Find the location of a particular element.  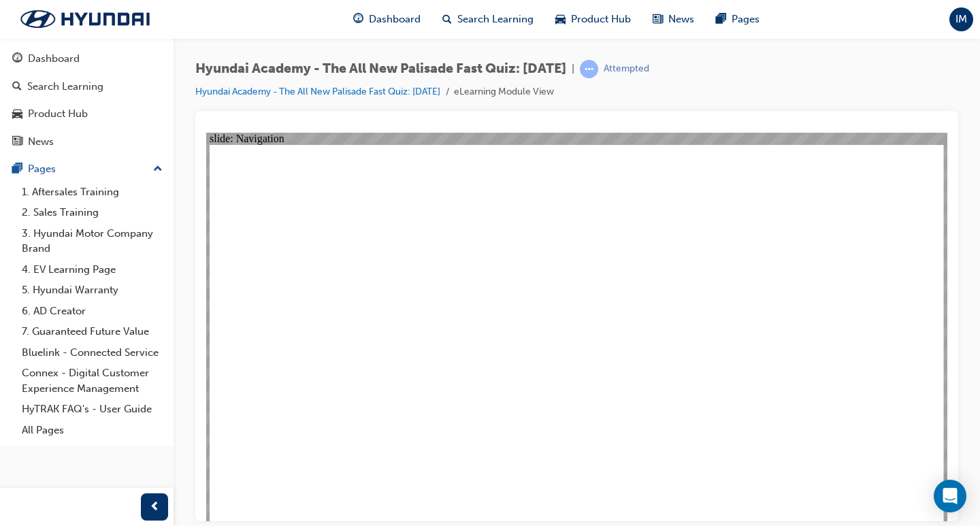

span: prev-icon is located at coordinates (155, 507).